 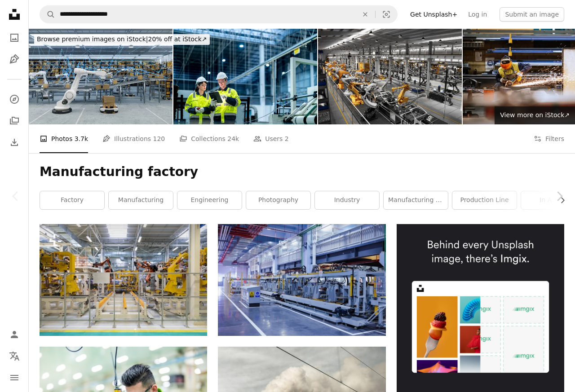 I want to click on a: photography, so click(x=278, y=200).